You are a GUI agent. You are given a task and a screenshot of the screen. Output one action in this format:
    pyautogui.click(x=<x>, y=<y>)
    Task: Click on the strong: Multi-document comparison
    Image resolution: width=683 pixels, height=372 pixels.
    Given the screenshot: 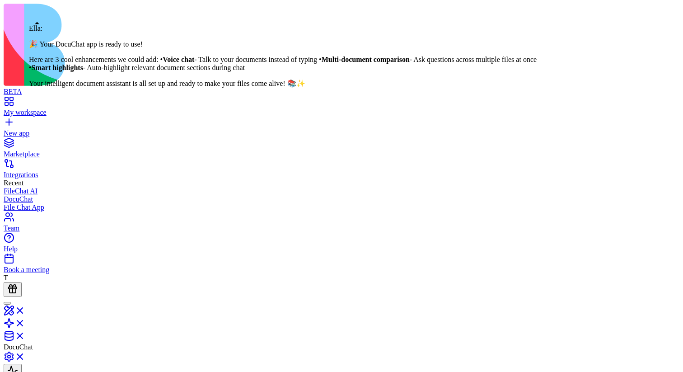 What is the action you would take?
    pyautogui.click(x=365, y=59)
    